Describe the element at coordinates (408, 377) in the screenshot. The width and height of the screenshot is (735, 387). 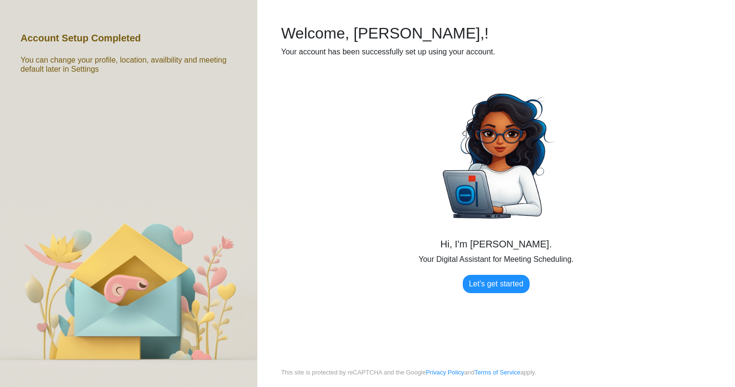
I see `small: This site is protected by reCAPTCHA and the Google and apply.` at that location.